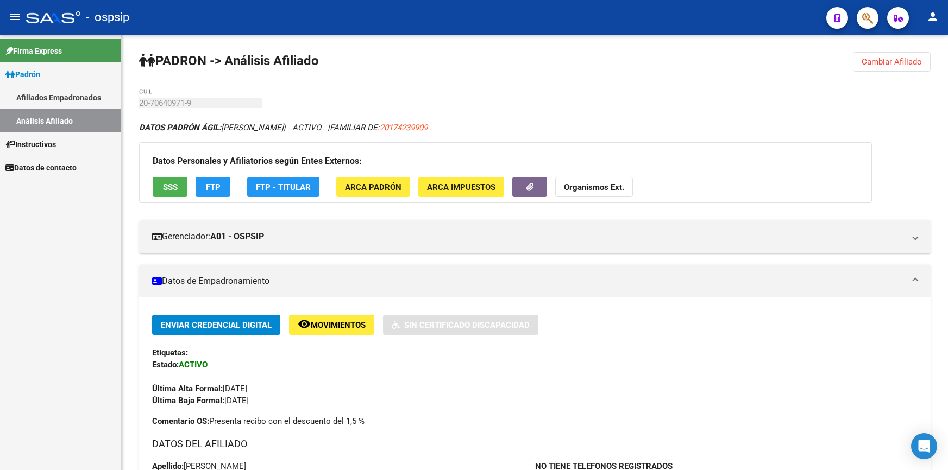 The image size is (948, 470). I want to click on i: | ACTIVO |, so click(283, 128).